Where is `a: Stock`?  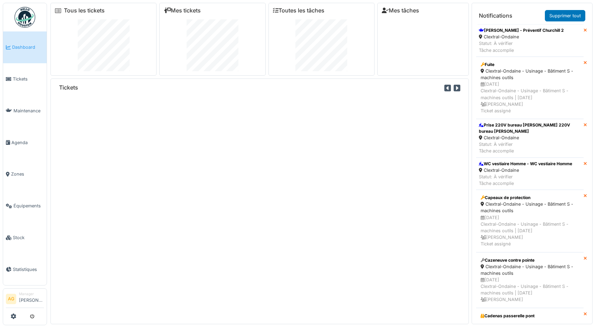
a: Stock is located at coordinates (25, 238).